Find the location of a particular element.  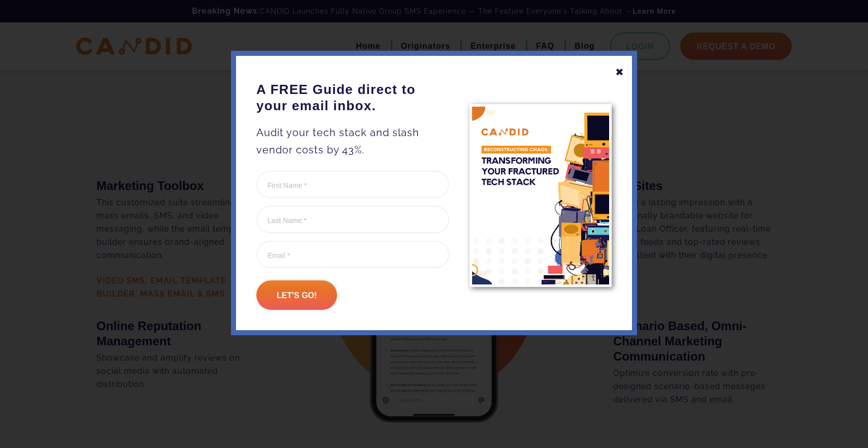

h3: A FREE Guide direct to your email inbox. is located at coordinates (352, 98).